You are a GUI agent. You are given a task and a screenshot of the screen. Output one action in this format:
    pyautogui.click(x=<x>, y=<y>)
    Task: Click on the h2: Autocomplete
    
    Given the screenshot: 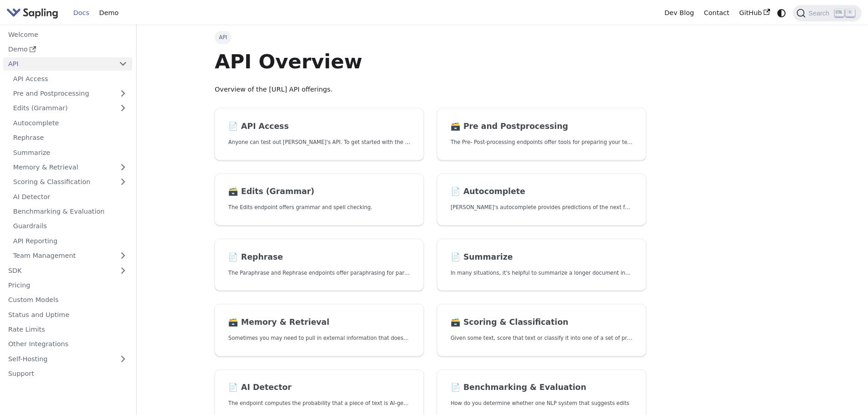 What is the action you would take?
    pyautogui.click(x=541, y=192)
    